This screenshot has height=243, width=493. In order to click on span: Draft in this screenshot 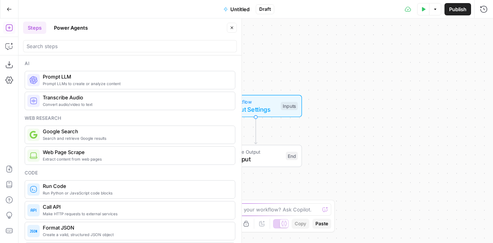, I will do `click(265, 9)`.